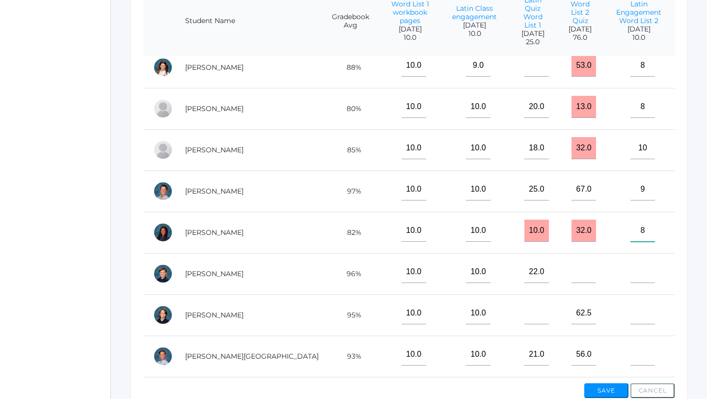 This screenshot has width=707, height=399. Describe the element at coordinates (350, 356) in the screenshot. I see `td: 93%` at that location.